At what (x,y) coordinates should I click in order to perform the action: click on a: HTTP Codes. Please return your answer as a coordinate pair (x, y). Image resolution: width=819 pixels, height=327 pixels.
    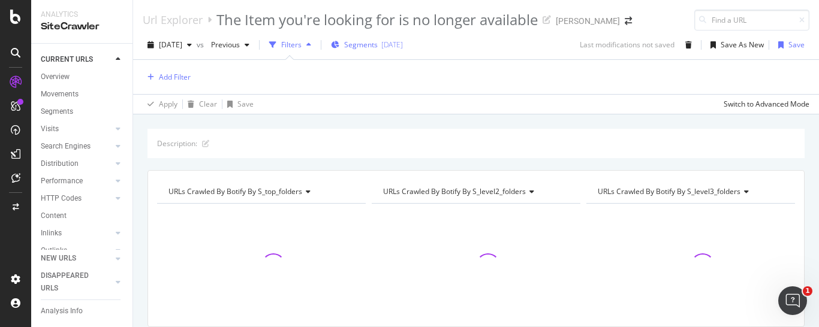
    Looking at the image, I should click on (76, 198).